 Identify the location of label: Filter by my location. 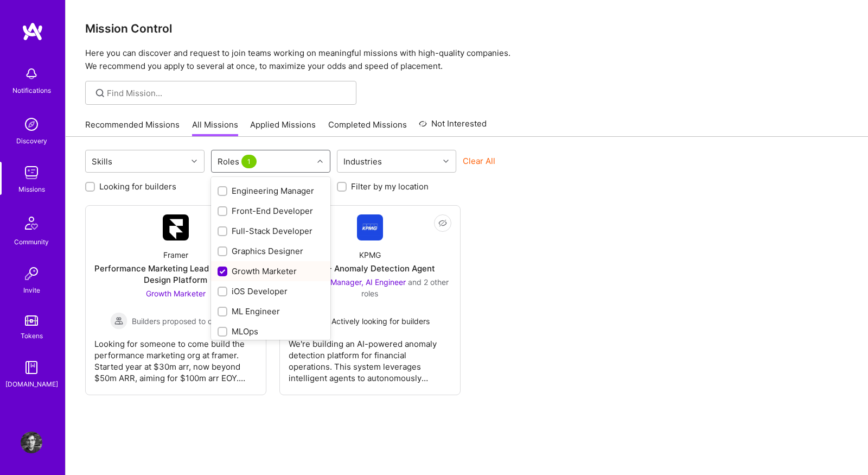
(390, 186).